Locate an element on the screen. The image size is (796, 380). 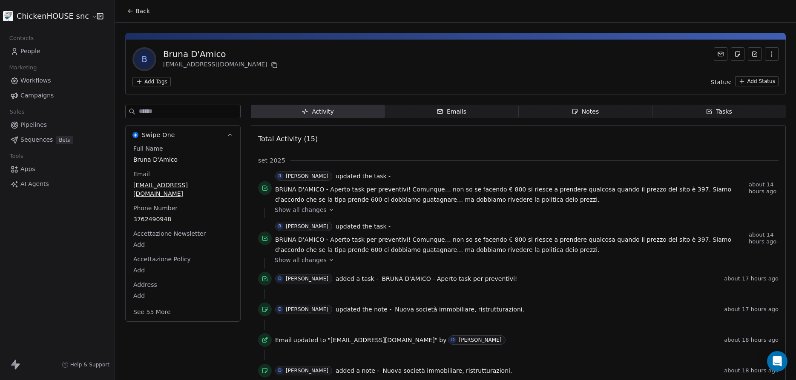
span: Sales is located at coordinates (17, 112).